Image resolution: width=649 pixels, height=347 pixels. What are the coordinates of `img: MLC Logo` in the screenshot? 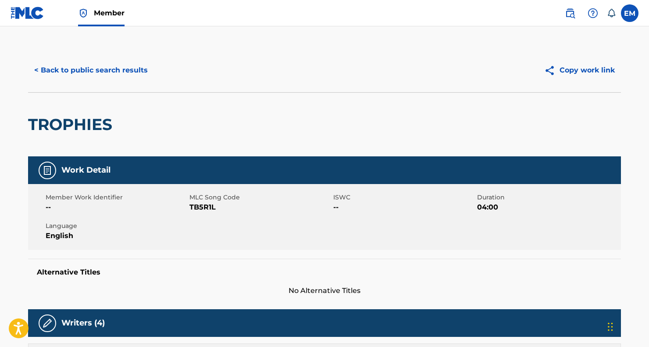 It's located at (27, 13).